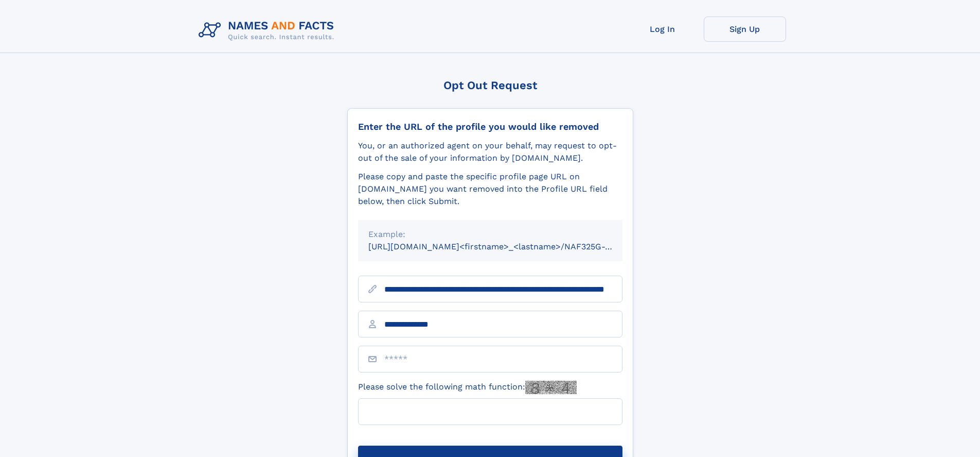 The height and width of the screenshot is (457, 980). What do you see at coordinates (269, 30) in the screenshot?
I see `img: Logo Names and Facts` at bounding box center [269, 30].